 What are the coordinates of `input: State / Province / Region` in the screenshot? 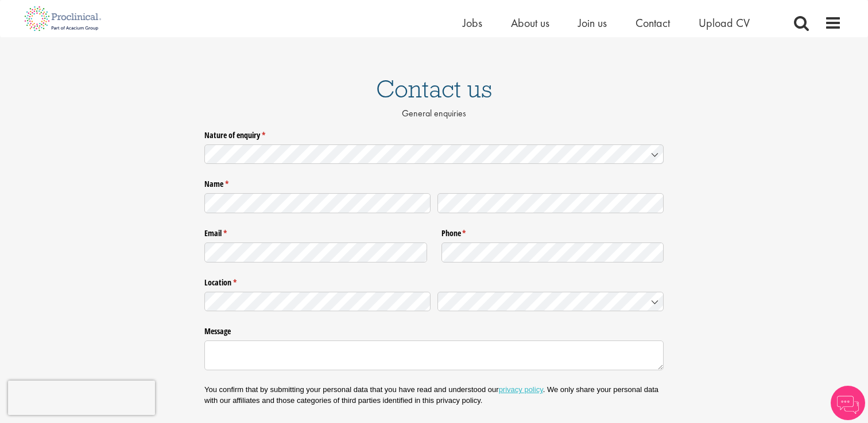 It's located at (317, 301).